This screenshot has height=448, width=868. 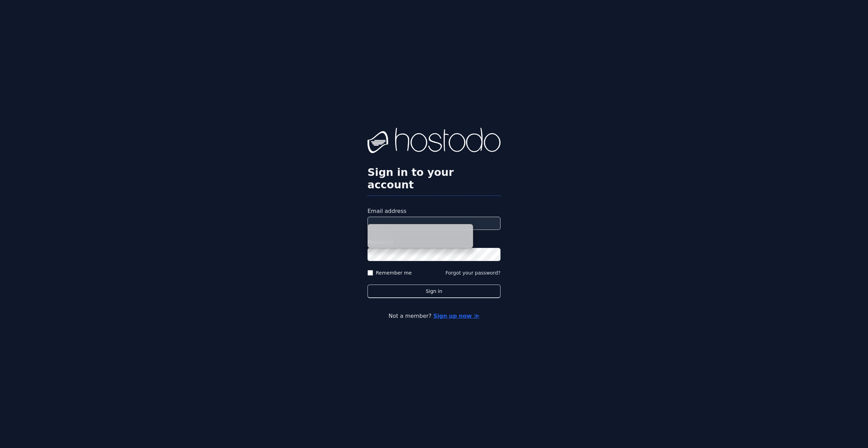 What do you see at coordinates (456, 316) in the screenshot?
I see `a: Sign up now ≫` at bounding box center [456, 316].